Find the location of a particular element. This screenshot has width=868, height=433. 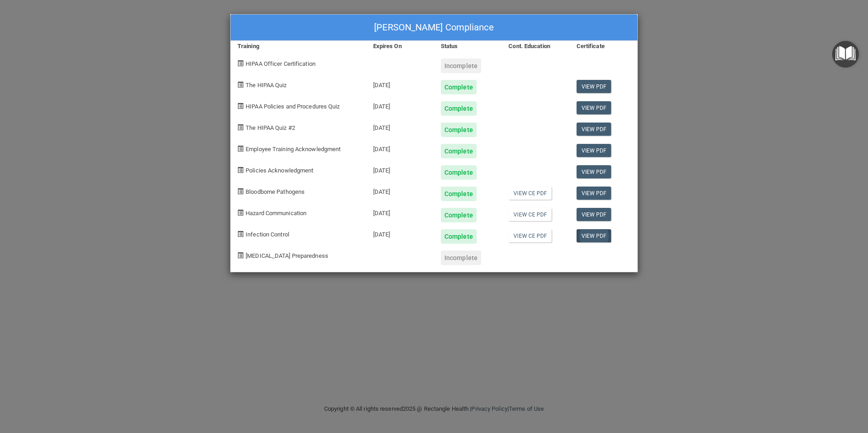

button: Open Resource Center is located at coordinates (845, 54).